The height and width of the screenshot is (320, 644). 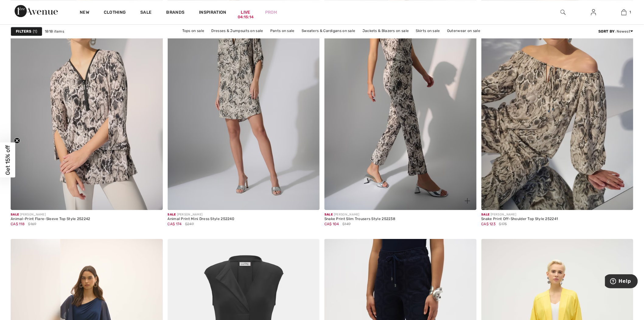 I want to click on div: Animal Print Mini Dress Style 252240, so click(x=201, y=219).